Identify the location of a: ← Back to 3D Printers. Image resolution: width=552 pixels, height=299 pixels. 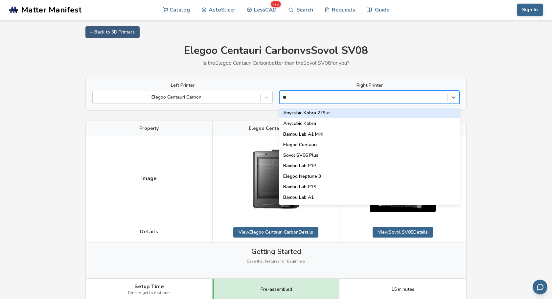
(112, 32).